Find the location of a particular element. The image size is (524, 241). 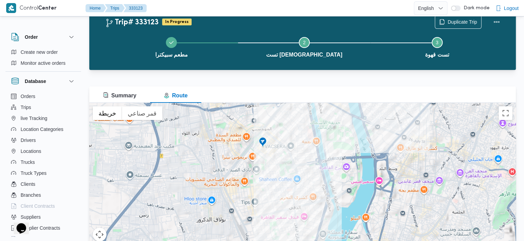

b: Center is located at coordinates (47, 8).